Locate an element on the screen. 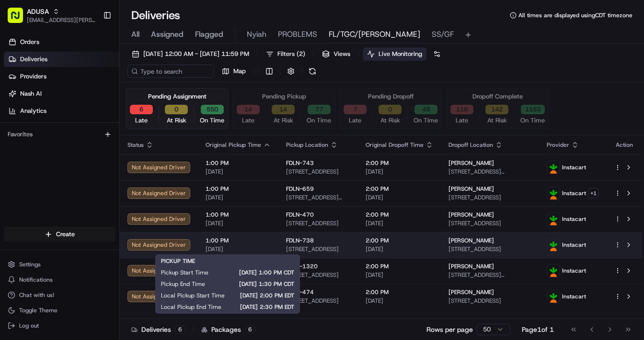  button: Filters(2) is located at coordinates (285, 54).